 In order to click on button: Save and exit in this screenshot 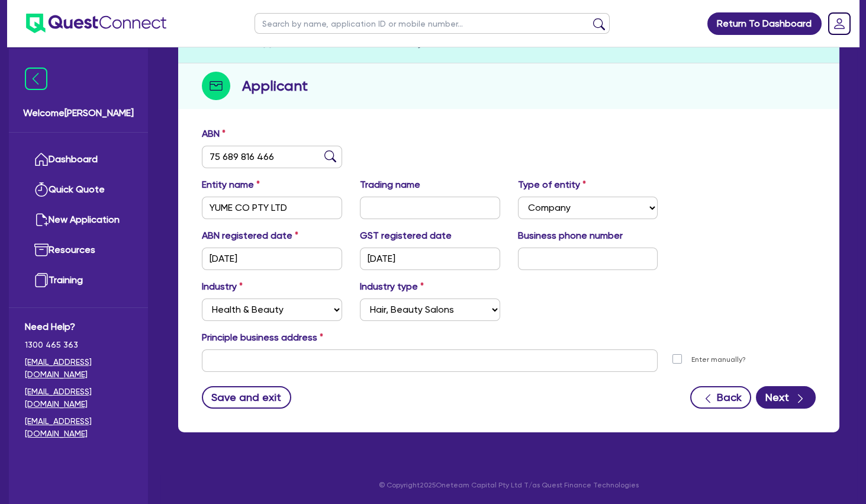, I will do `click(246, 398)`.